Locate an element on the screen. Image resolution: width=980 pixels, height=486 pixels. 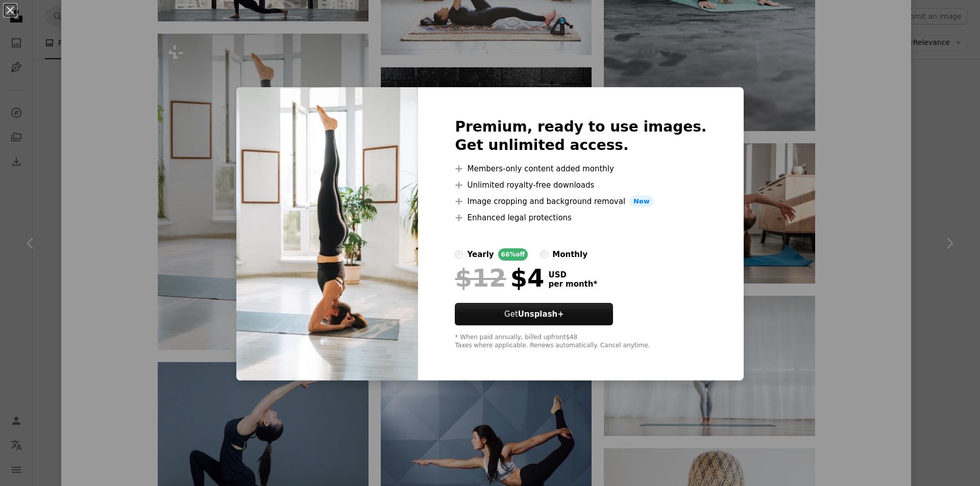
strong: Unsplash+ is located at coordinates (541, 314).